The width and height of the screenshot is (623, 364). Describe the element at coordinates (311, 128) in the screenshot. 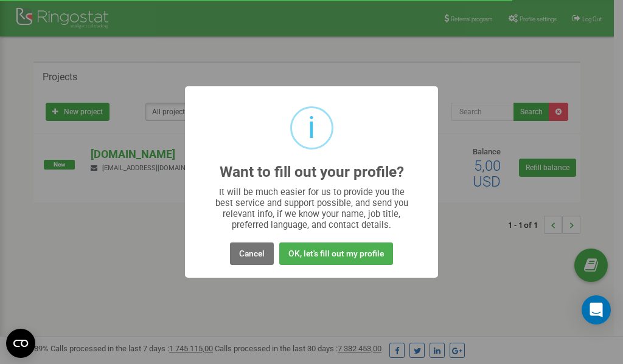

I see `div: i` at that location.